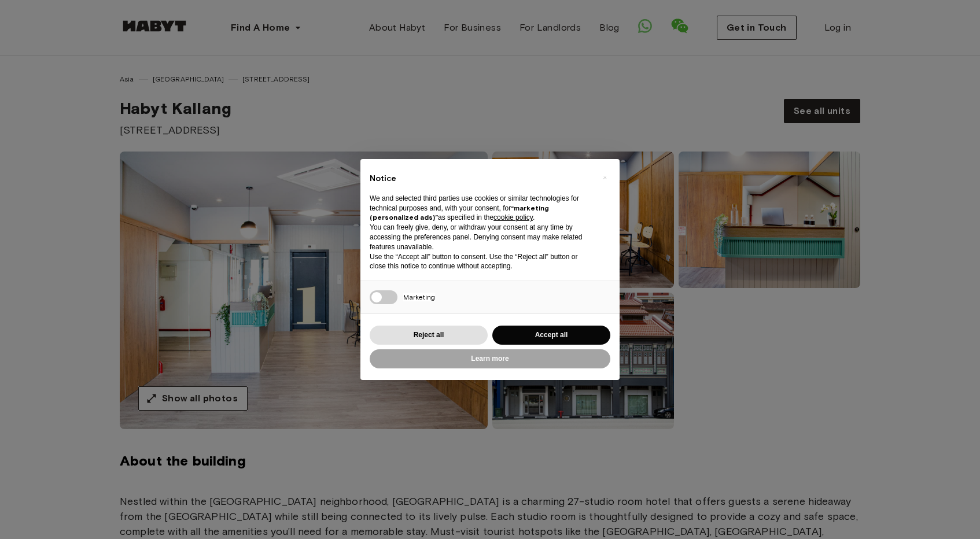 This screenshot has height=539, width=980. I want to click on p: Use the “Accept all” button to consent. Use the “Reject all” button or close this notice to conti..., so click(480, 262).